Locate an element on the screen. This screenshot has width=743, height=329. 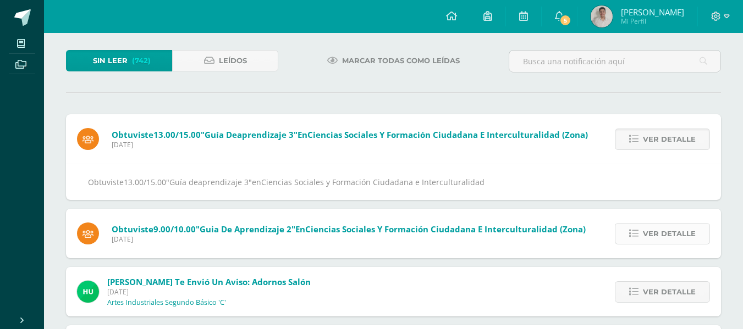
p: Artes Industriales Segundo Básico 'C' is located at coordinates (167, 303).